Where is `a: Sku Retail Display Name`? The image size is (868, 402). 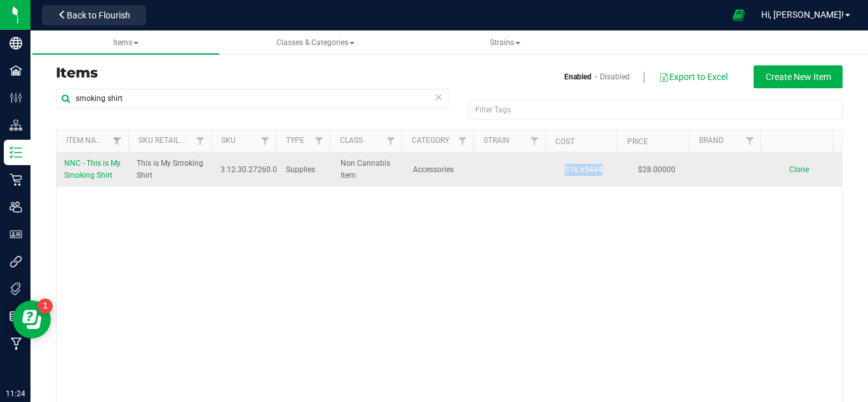
a: Sku Retail Display Name is located at coordinates (186, 140).